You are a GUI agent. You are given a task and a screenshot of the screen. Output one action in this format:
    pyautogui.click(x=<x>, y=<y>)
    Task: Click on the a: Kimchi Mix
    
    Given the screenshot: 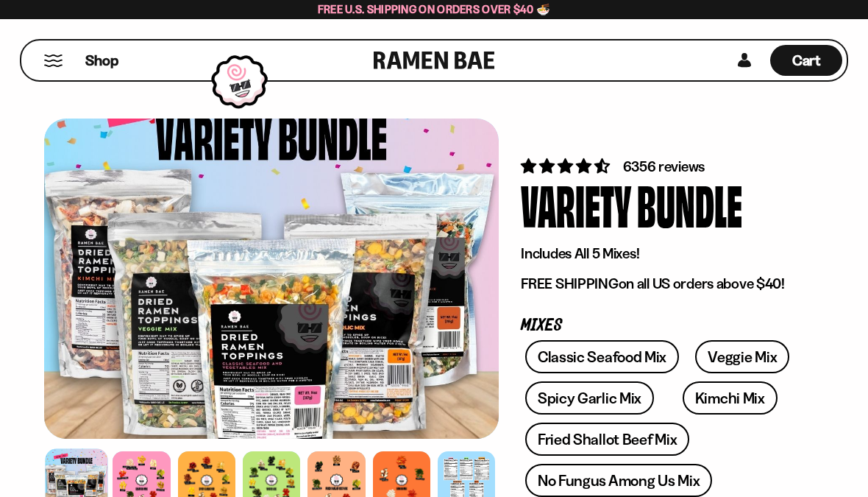 What is the action you would take?
    pyautogui.click(x=730, y=398)
    